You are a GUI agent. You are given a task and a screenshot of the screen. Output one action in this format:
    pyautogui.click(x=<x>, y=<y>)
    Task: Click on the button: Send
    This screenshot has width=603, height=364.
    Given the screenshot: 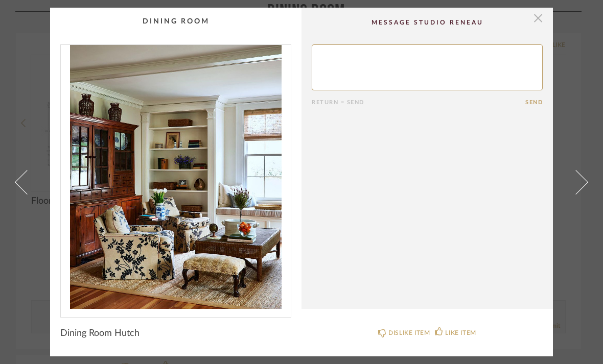 What is the action you would take?
    pyautogui.click(x=534, y=102)
    